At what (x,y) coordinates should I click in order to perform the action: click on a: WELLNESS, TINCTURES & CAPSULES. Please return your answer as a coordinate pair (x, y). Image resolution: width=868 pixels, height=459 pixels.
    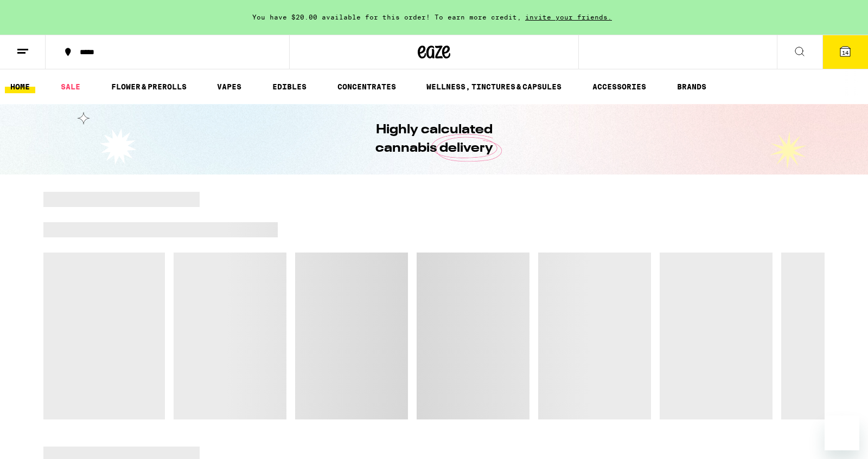
    Looking at the image, I should click on (494, 87).